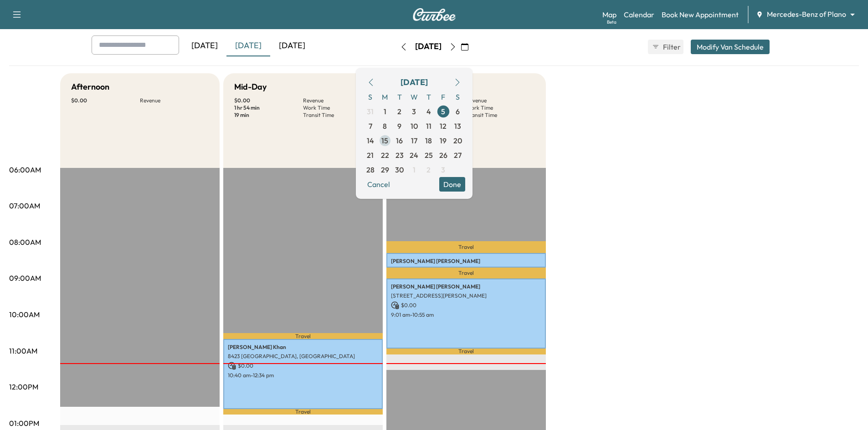  Describe the element at coordinates (385, 155) in the screenshot. I see `span: 22` at that location.